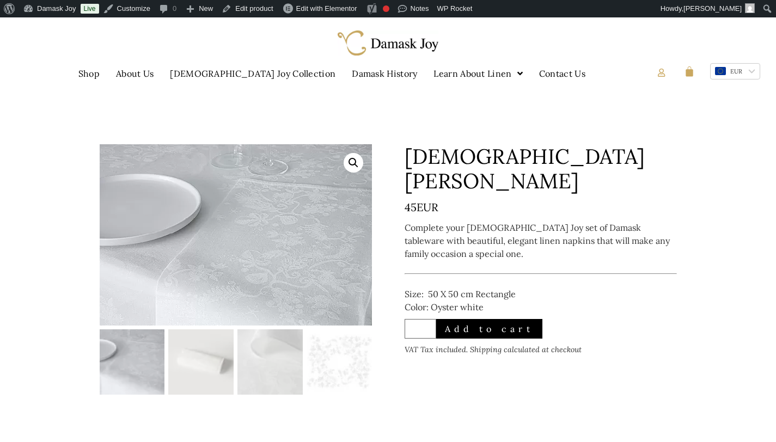 The height and width of the screenshot is (442, 776). Describe the element at coordinates (384, 73) in the screenshot. I see `a: Damask History` at that location.